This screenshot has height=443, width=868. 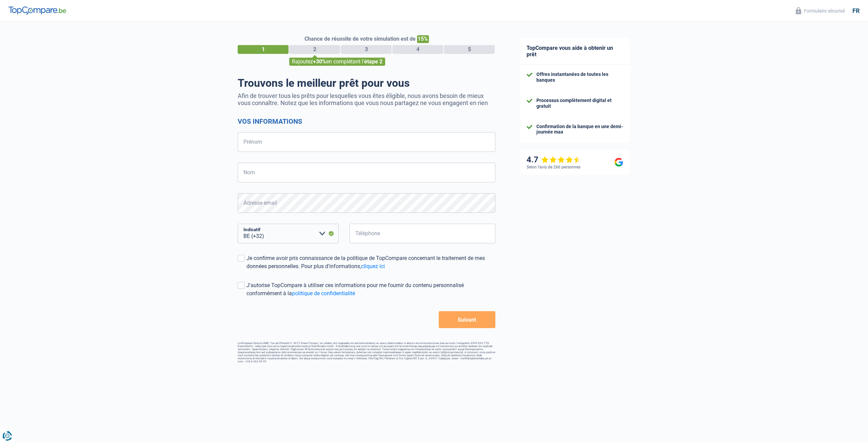 I want to click on div: 4, so click(x=418, y=49).